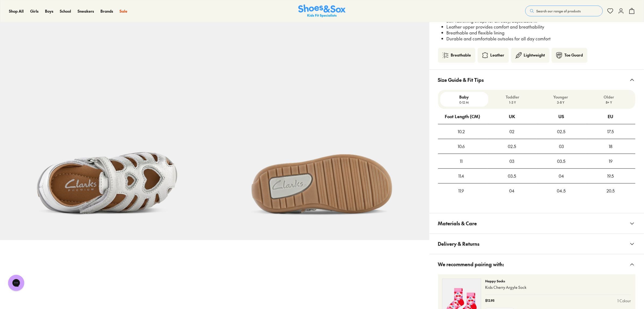 This screenshot has width=644, height=309. What do you see at coordinates (512, 117) in the screenshot?
I see `div: UK` at bounding box center [512, 117].